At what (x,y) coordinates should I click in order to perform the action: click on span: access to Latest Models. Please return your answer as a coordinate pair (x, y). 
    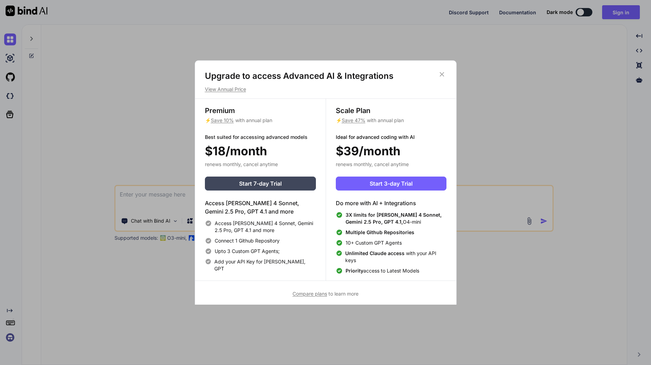
    Looking at the image, I should click on (382, 271).